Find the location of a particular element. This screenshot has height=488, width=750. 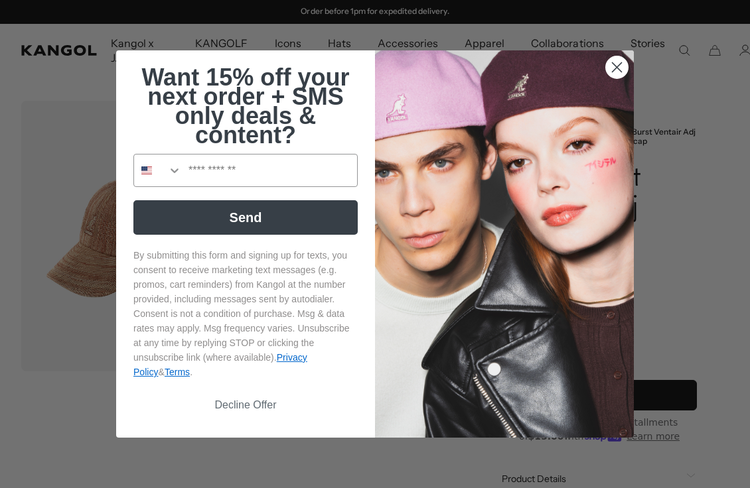

a: Terms is located at coordinates (177, 372).